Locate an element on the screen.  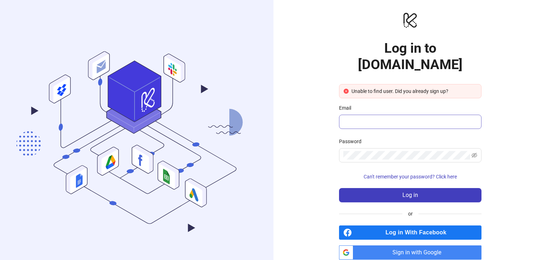
a: Can't remember your password? Click here is located at coordinates (411, 177).